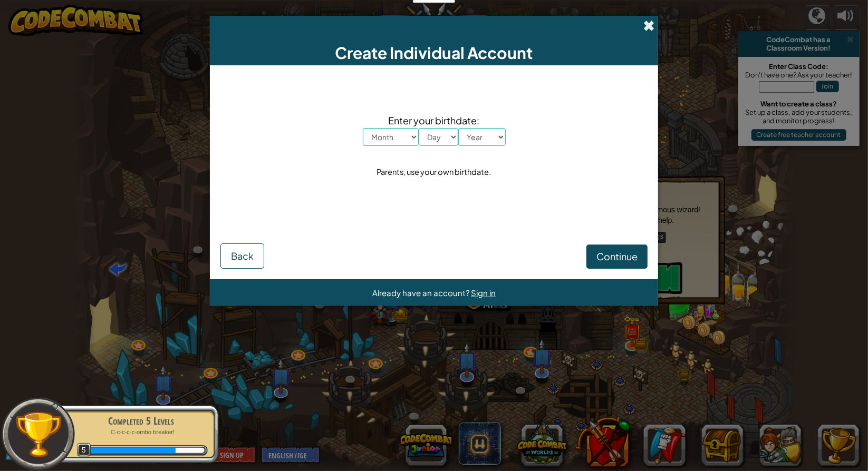  What do you see at coordinates (434, 172) in the screenshot?
I see `div: Parents, use your own birthdate.` at bounding box center [434, 172].